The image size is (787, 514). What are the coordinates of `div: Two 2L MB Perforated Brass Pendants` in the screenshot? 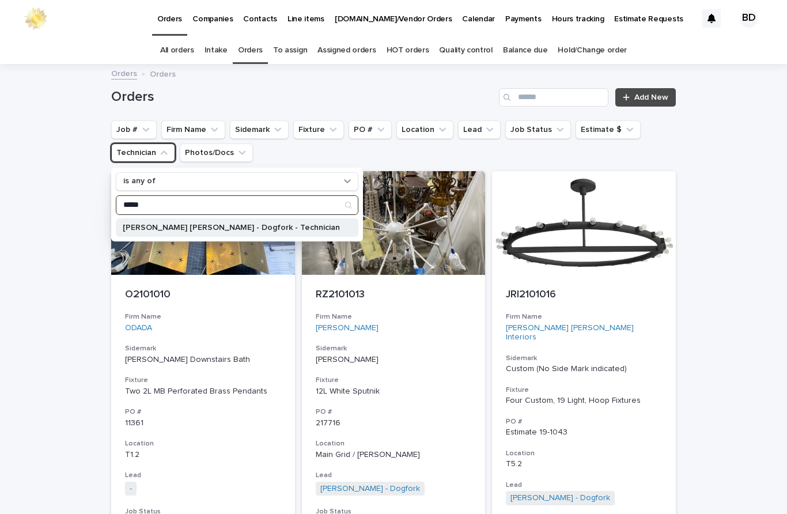 It's located at (203, 391).